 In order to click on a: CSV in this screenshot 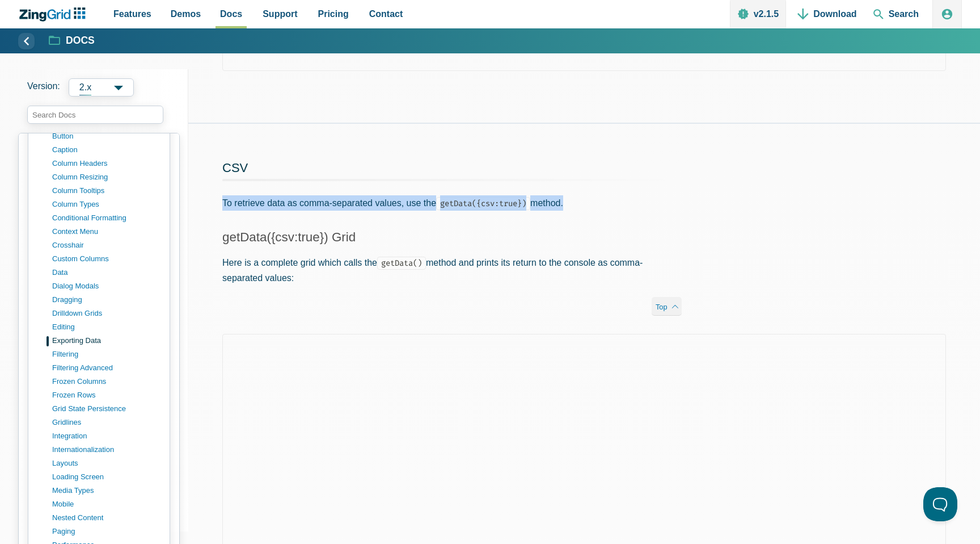, I will do `click(235, 168)`.